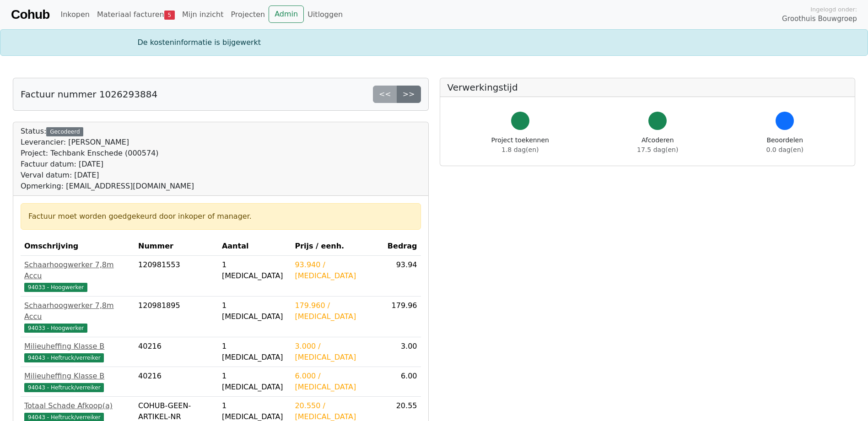  What do you see at coordinates (658, 150) in the screenshot?
I see `span: 17.5 dag(en)` at bounding box center [658, 150].